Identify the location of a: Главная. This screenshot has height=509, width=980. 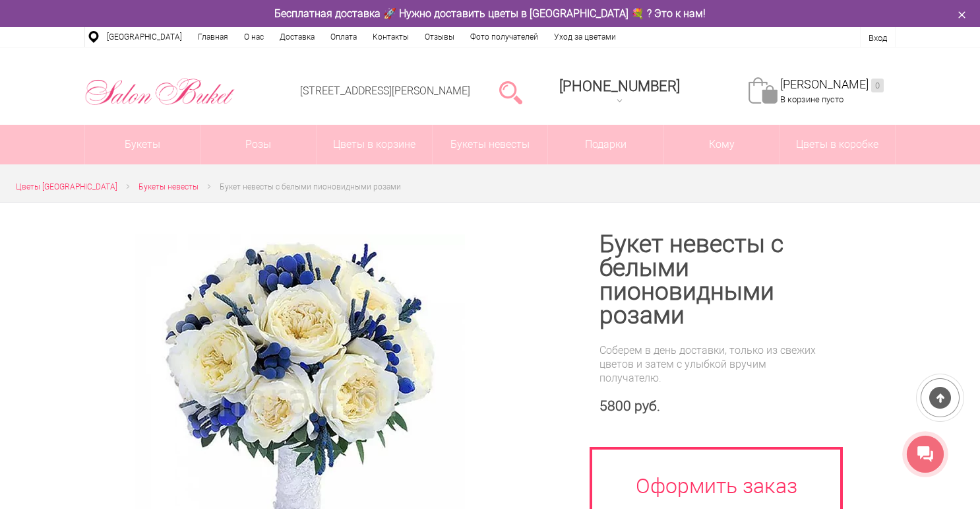
(213, 37).